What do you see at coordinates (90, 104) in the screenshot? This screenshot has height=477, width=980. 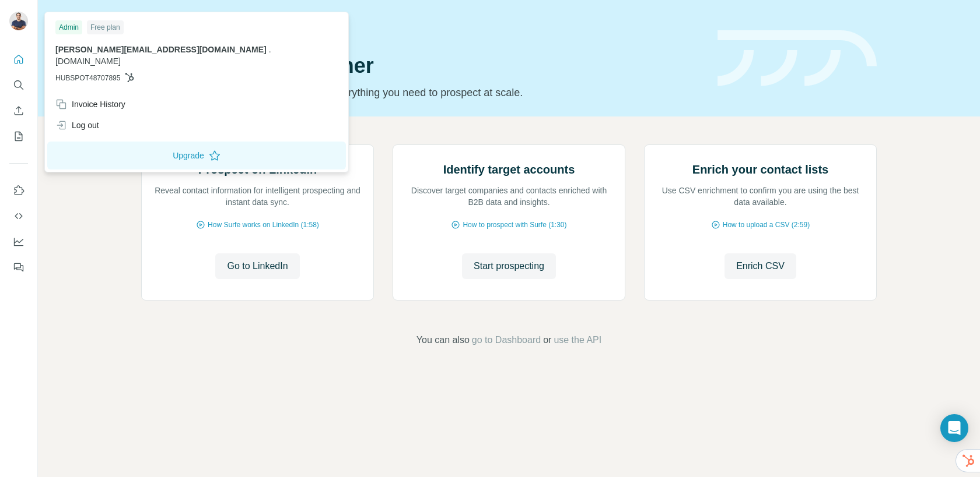 I see `div: Invoice History` at bounding box center [90, 104].